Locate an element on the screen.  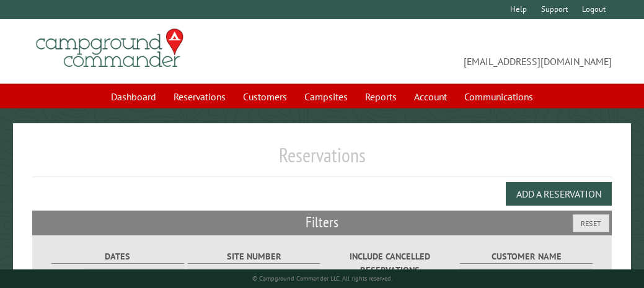
a: Account is located at coordinates (431, 97).